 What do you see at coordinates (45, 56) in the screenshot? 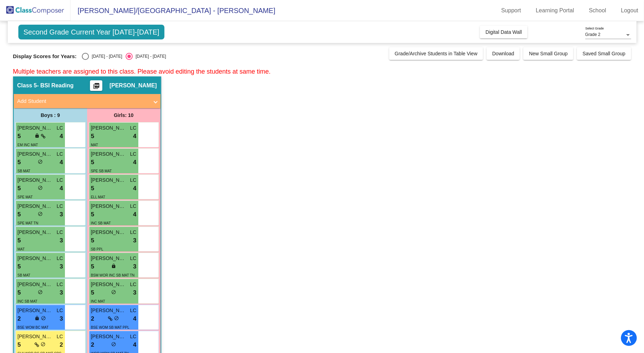
I see `span: Display Scores for Years:` at bounding box center [45, 56].